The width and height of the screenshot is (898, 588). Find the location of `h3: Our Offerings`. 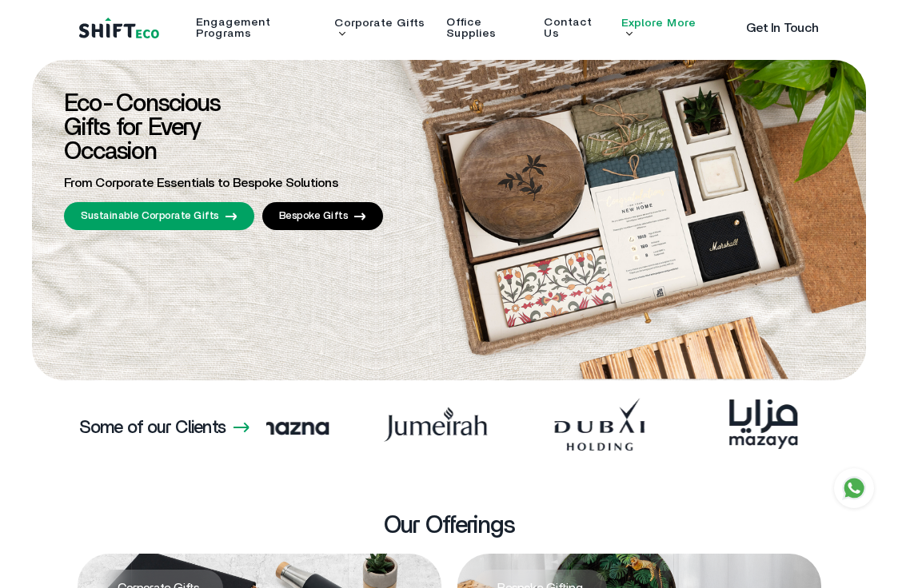

h3: Our Offerings is located at coordinates (449, 526).